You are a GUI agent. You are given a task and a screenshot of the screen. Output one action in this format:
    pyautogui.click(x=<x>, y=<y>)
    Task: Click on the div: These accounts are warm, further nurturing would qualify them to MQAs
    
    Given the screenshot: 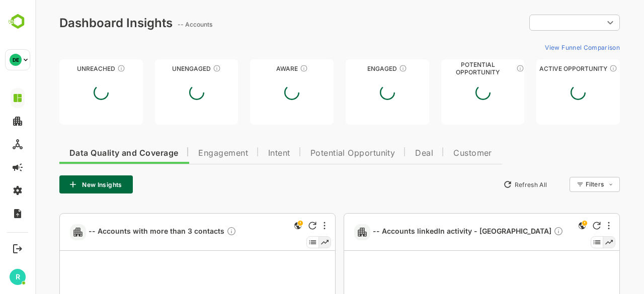 What is the action you would take?
    pyautogui.click(x=367, y=68)
    